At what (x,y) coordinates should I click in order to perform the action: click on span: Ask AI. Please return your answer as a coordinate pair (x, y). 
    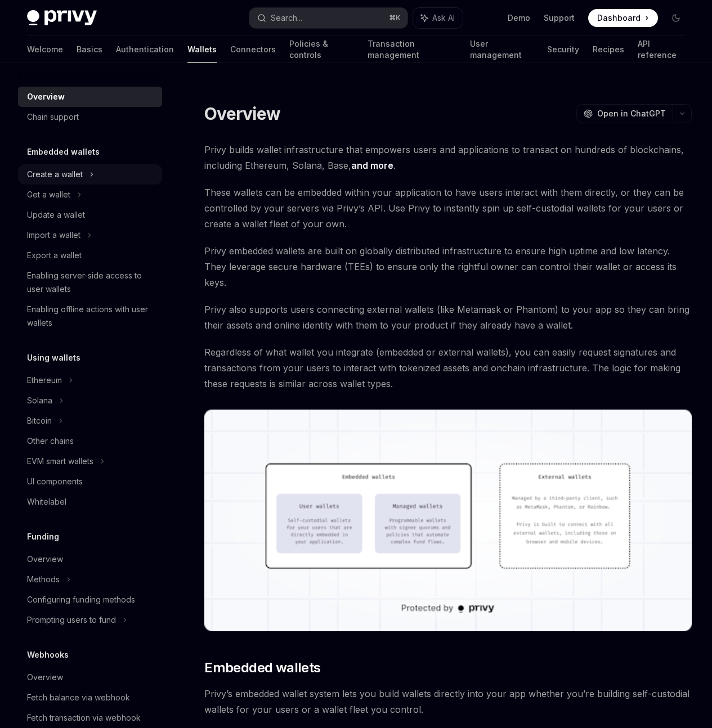
    Looking at the image, I should click on (443, 18).